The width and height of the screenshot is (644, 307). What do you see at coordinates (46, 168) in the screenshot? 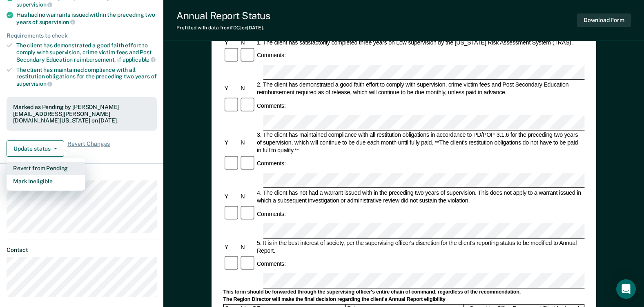
I see `button: Revert from Pending` at bounding box center [46, 168].